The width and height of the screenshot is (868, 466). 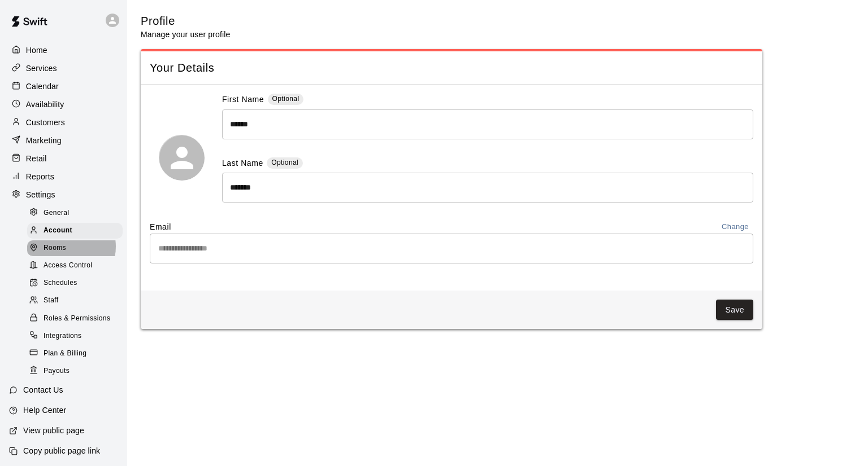 What do you see at coordinates (68, 266) in the screenshot?
I see `span: Access Control` at bounding box center [68, 266].